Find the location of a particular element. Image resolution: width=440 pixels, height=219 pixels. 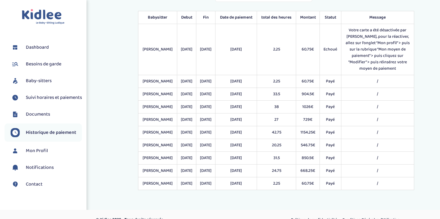

span: Dashboard is located at coordinates (37, 47).